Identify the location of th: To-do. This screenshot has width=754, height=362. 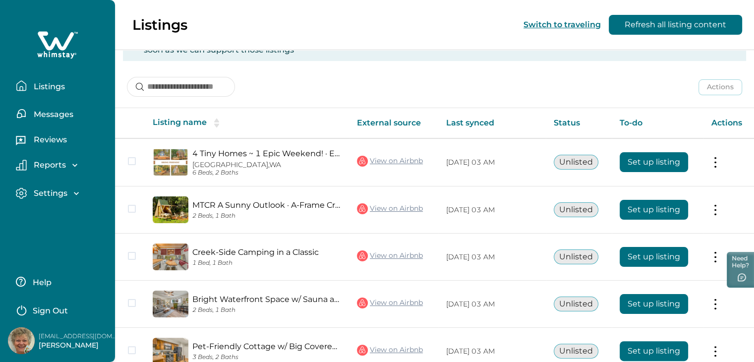
(657, 123).